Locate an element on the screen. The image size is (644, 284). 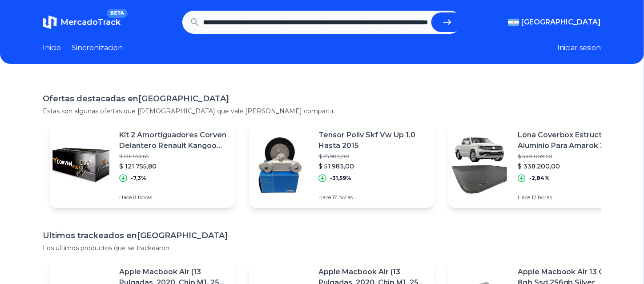
a: MercadoTrackBETA is located at coordinates (81, 22).